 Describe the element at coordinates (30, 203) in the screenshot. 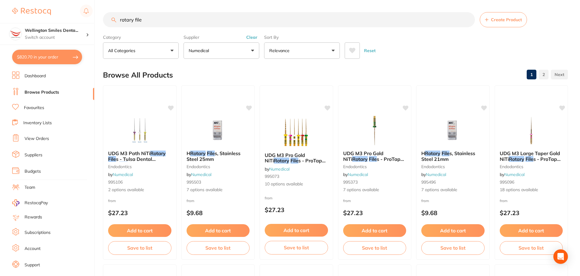

I see `a: RestocqPay` at that location.